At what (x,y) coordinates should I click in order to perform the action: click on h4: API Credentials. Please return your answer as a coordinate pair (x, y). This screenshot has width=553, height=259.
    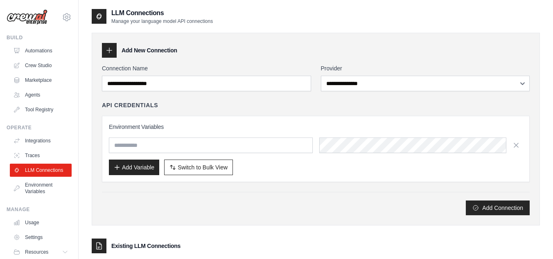
    Looking at the image, I should click on (130, 105).